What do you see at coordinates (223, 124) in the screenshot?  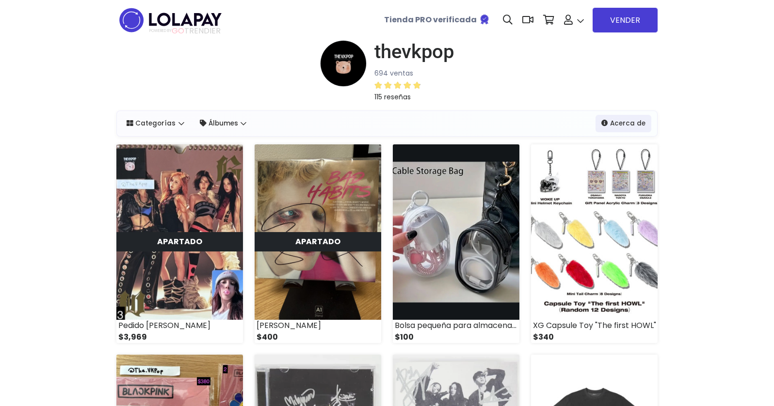 I see `a: Álbumes` at bounding box center [223, 124].